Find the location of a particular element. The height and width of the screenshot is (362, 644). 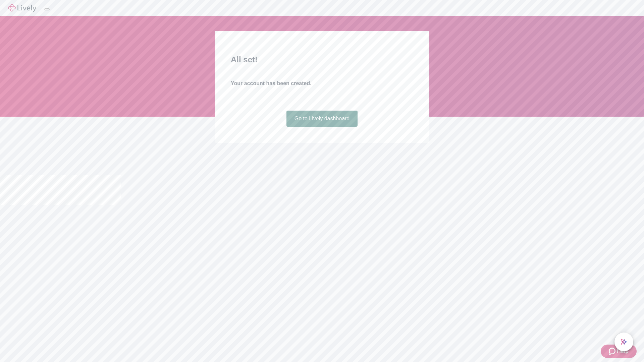

button: Zendesk support iconHelp is located at coordinates (618, 351).